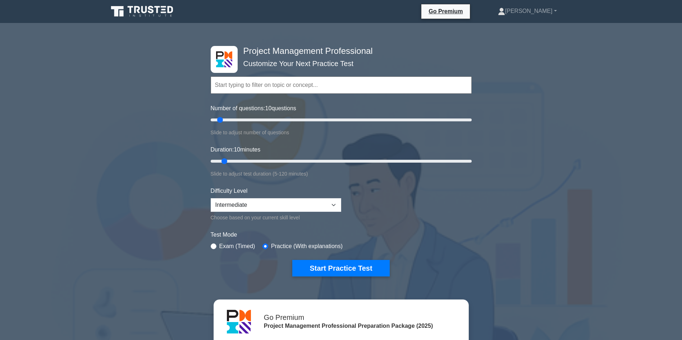  What do you see at coordinates (235, 150) in the screenshot?
I see `label: Duration: minutes` at bounding box center [235, 150].